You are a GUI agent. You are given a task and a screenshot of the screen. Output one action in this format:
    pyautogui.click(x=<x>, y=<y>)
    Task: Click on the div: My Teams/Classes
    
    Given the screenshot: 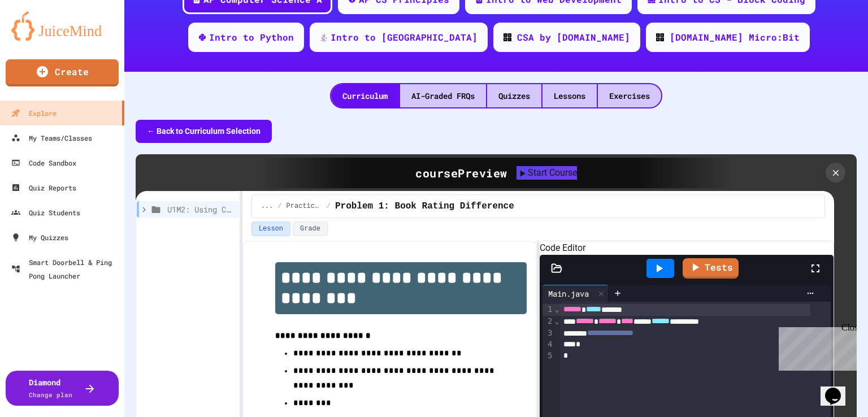 What is the action you would take?
    pyautogui.click(x=52, y=138)
    